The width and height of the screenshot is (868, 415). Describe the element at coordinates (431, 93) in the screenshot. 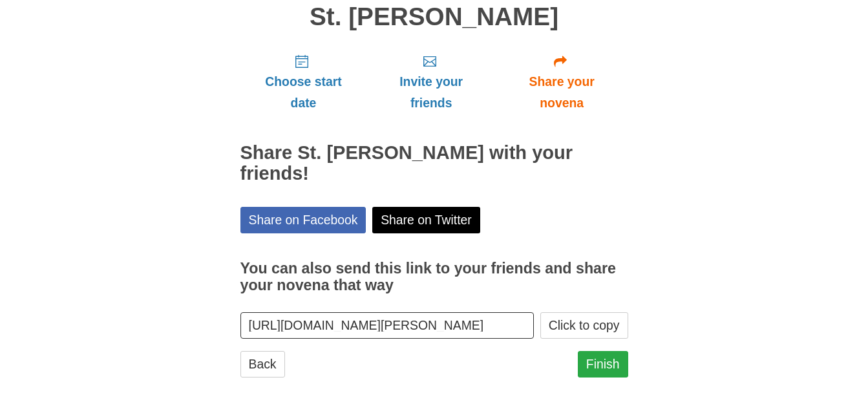

I see `span: Invite your friends` at that location.